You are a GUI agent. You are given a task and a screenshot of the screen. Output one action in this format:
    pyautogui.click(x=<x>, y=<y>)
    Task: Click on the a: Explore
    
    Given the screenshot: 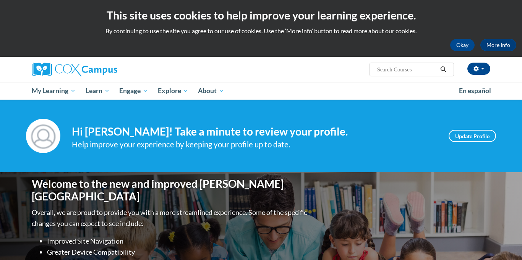 What is the action you would take?
    pyautogui.click(x=173, y=91)
    